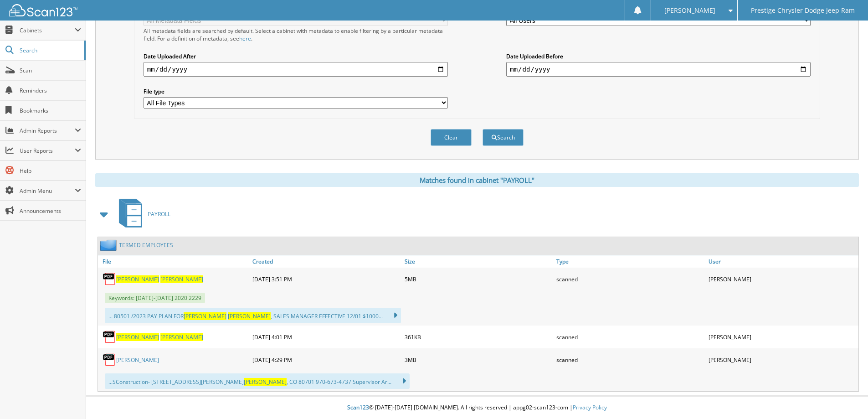 The image size is (868, 419). I want to click on div: 361KB, so click(478, 337).